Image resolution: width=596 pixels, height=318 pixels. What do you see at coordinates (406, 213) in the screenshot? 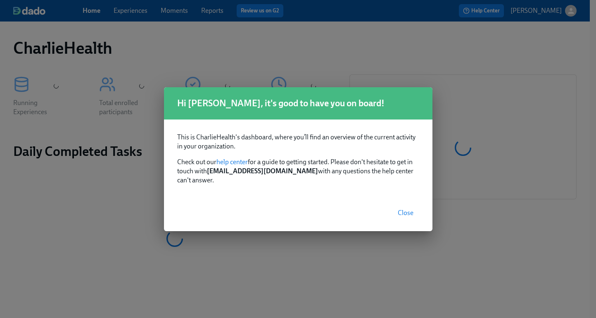
I see `button: Close` at bounding box center [406, 213].